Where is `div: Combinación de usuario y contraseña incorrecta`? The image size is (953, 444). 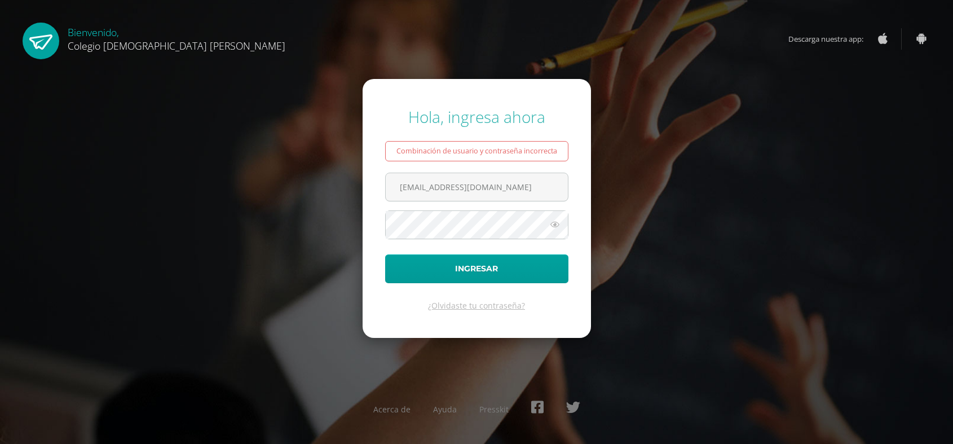 div: Combinación de usuario y contraseña incorrecta is located at coordinates (476, 151).